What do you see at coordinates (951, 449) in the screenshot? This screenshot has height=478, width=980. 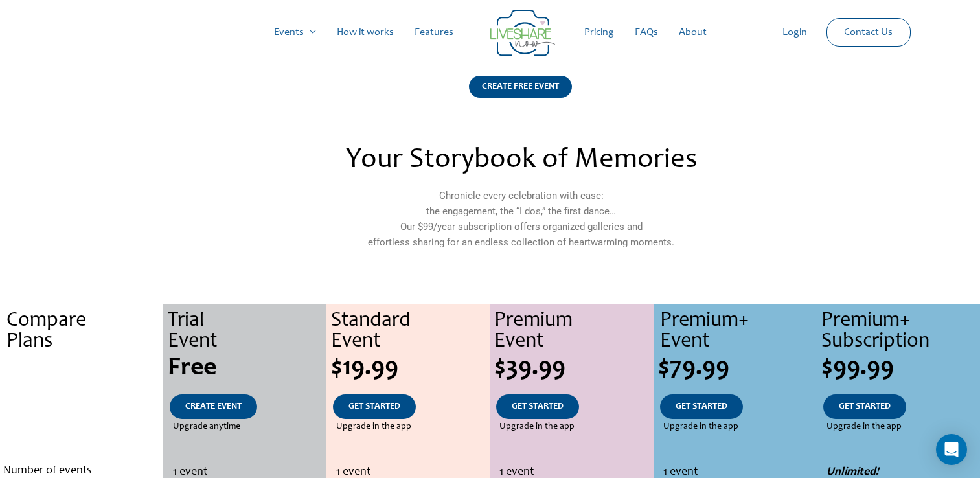 I see `div: Open Intercom Messenger` at bounding box center [951, 449].